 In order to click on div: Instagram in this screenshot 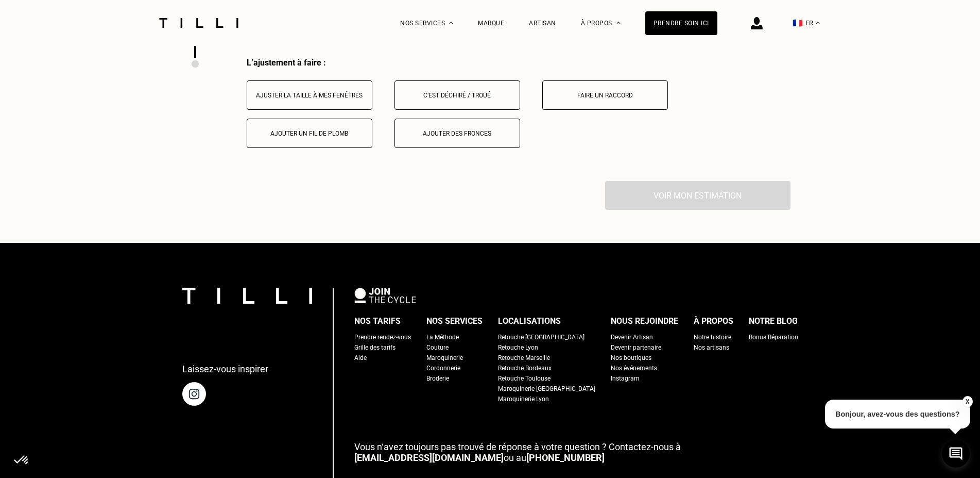, I will do `click(625, 379)`.